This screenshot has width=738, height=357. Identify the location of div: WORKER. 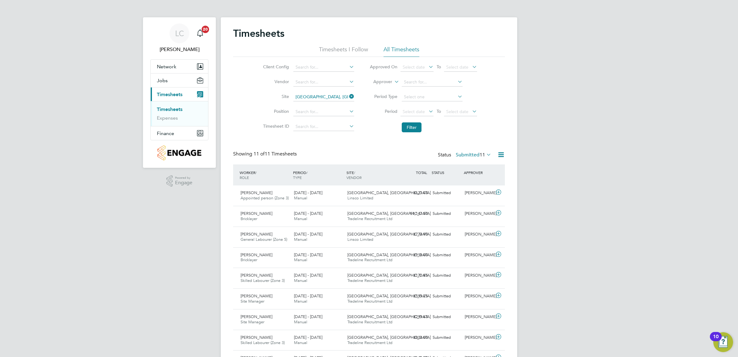
(265, 175).